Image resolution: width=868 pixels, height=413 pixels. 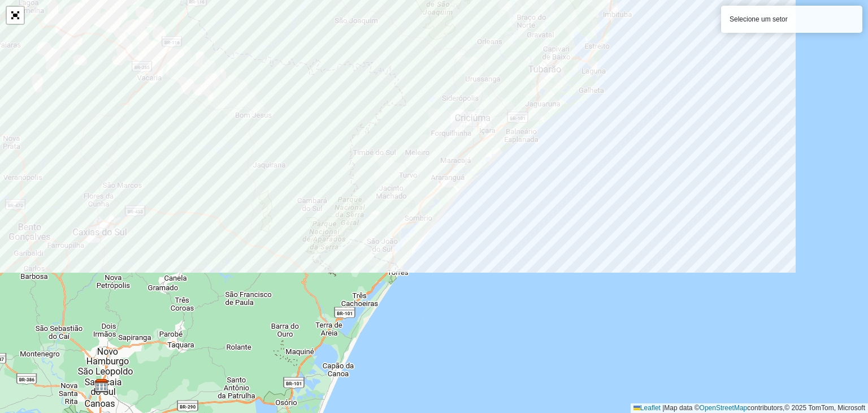 What do you see at coordinates (792, 19) in the screenshot?
I see `div: Selecione um setor` at bounding box center [792, 19].